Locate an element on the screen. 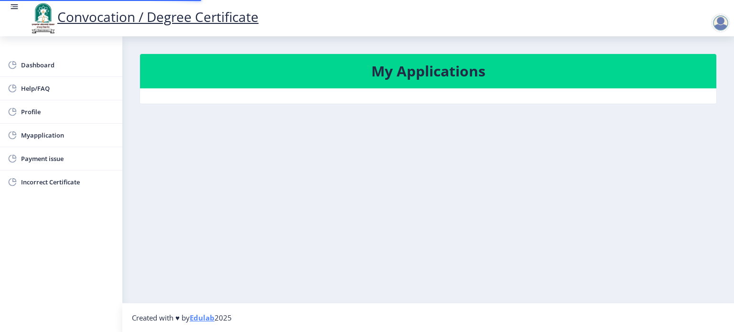 Image resolution: width=734 pixels, height=332 pixels. h3: My Applications is located at coordinates (428, 71).